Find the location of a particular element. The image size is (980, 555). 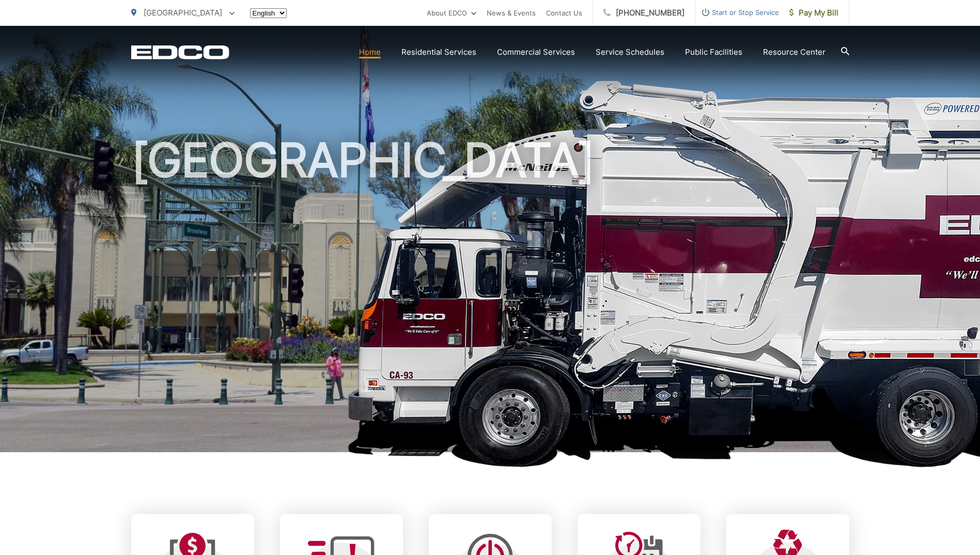

a: Public Facilities is located at coordinates (714, 52).